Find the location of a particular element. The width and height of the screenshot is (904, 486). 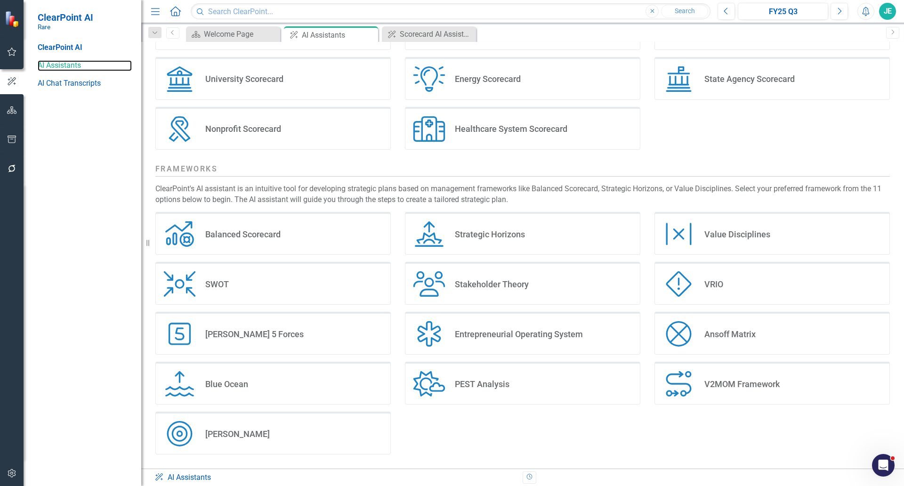

small: Rare is located at coordinates (65, 27).